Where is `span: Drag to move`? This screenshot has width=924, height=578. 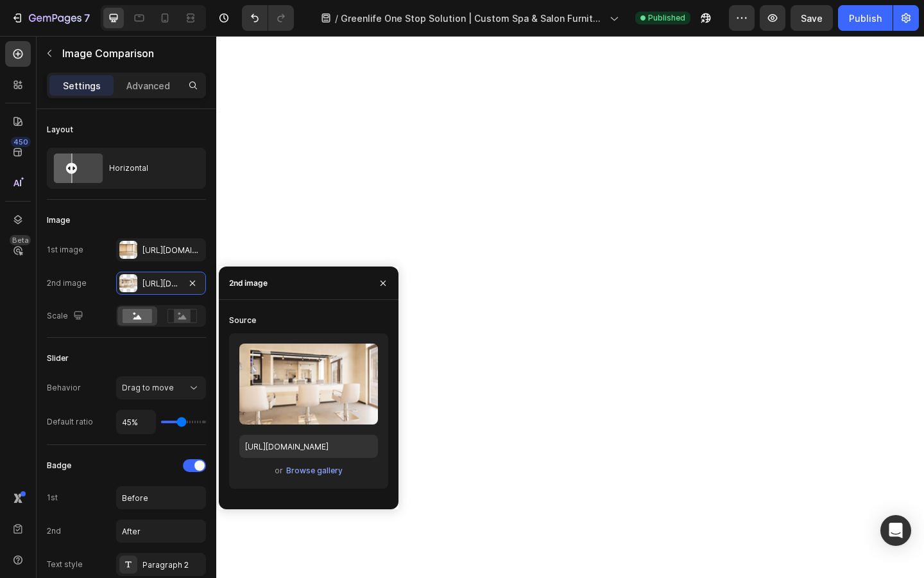
span: Drag to move is located at coordinates (148, 387).